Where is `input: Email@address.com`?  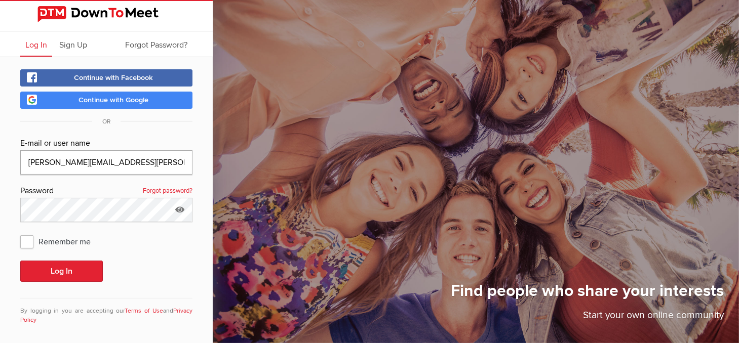
input: Email@address.com is located at coordinates (106, 163).